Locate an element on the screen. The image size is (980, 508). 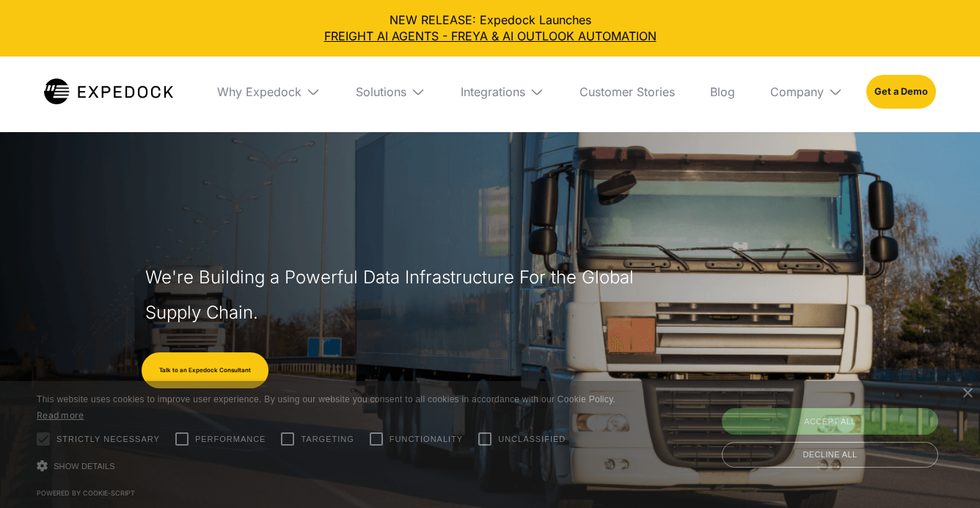
span: Functionality is located at coordinates (426, 439).